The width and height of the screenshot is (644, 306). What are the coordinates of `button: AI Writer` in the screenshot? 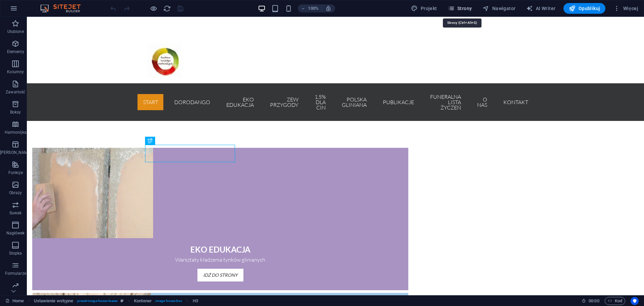 It's located at (541, 9).